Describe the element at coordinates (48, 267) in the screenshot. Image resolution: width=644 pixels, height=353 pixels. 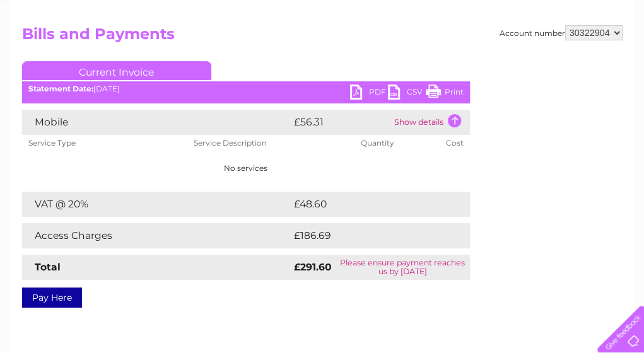
I see `strong: Total` at that location.